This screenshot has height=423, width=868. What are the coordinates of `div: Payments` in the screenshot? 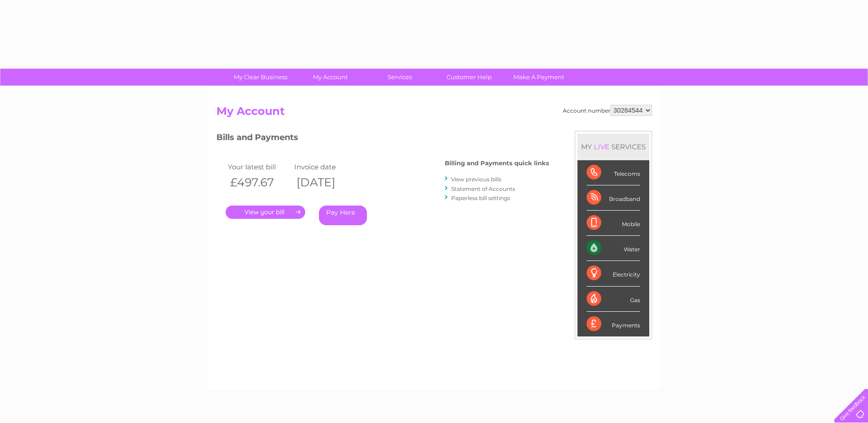 It's located at (613, 324).